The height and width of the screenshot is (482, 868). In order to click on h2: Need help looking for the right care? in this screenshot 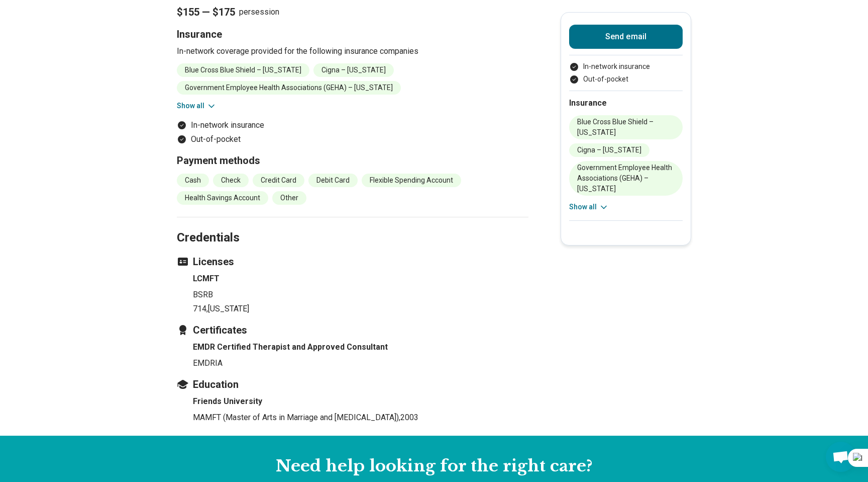, I will do `click(434, 466)`.